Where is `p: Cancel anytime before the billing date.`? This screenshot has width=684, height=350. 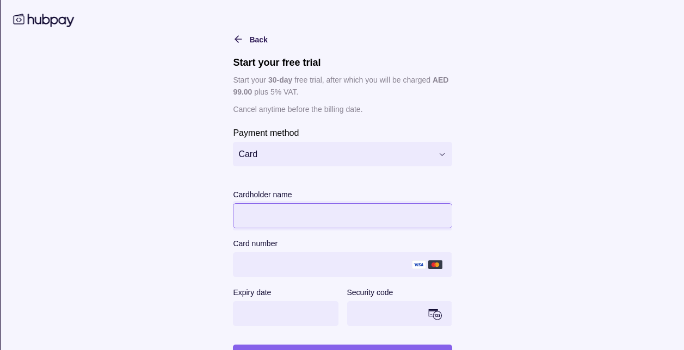
p: Cancel anytime before the billing date. is located at coordinates (342, 109).